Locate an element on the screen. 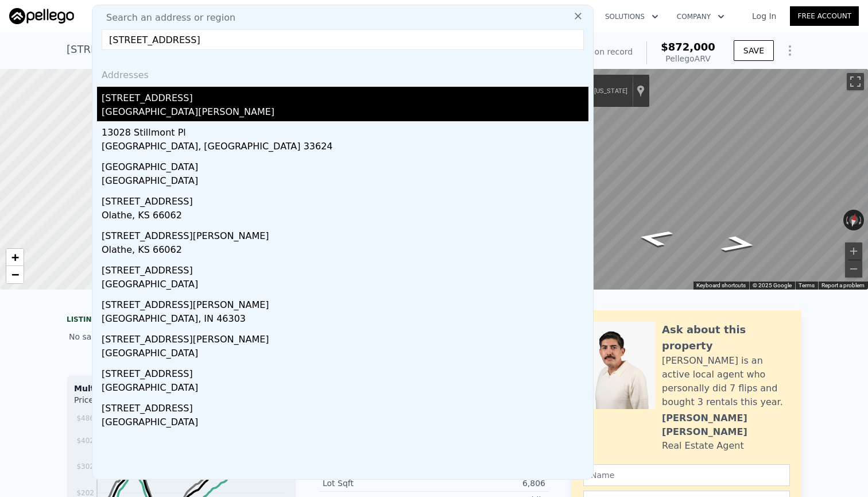 This screenshot has height=497, width=868. a: Report a problem is located at coordinates (843, 285).